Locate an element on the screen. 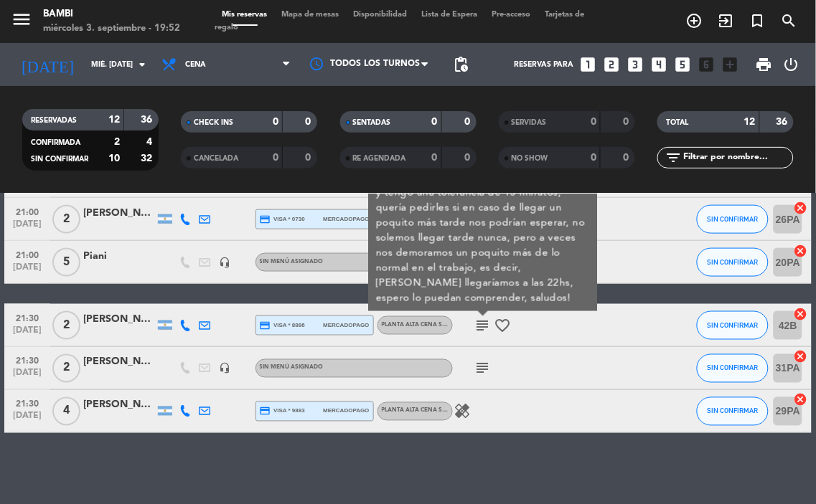 The height and width of the screenshot is (504, 816). i: exit_to_app is located at coordinates (726, 20).